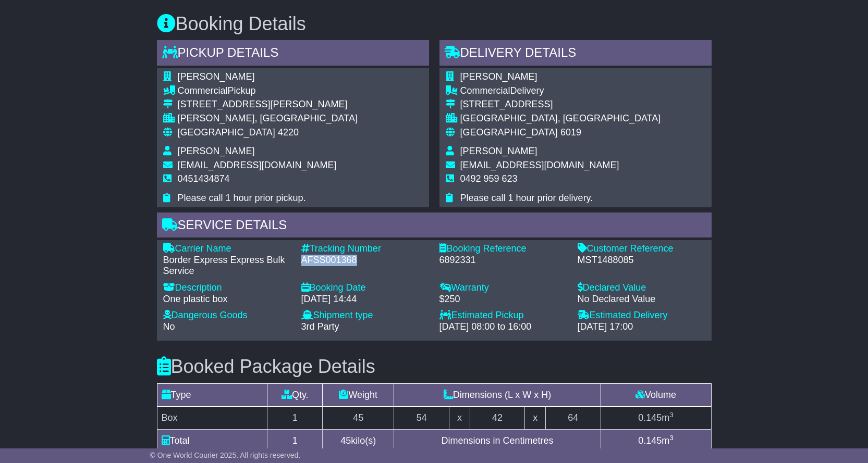 The image size is (868, 463). What do you see at coordinates (288, 132) in the screenshot?
I see `span: 4220` at bounding box center [288, 132].